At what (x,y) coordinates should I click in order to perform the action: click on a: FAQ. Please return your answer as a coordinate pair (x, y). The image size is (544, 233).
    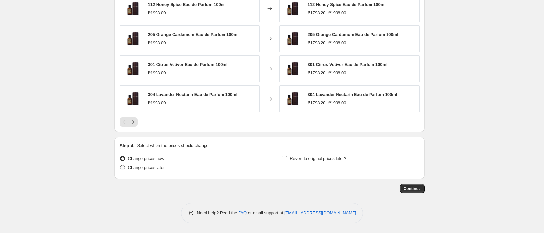
    Looking at the image, I should click on (242, 213).